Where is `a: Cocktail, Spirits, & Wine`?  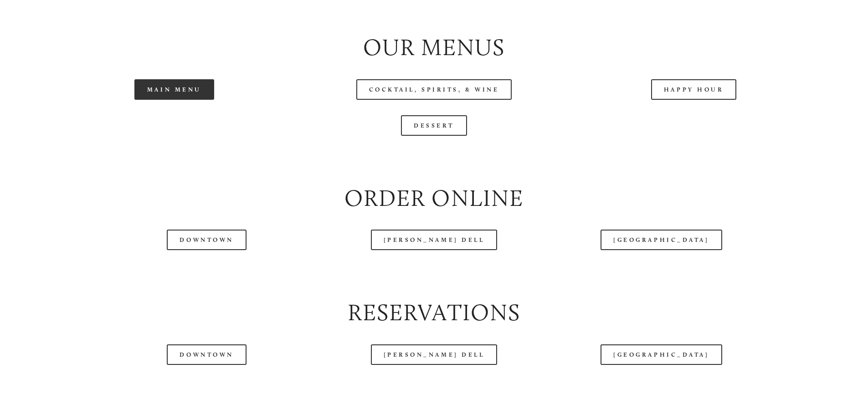
a: Cocktail, Spirits, & Wine is located at coordinates (434, 89).